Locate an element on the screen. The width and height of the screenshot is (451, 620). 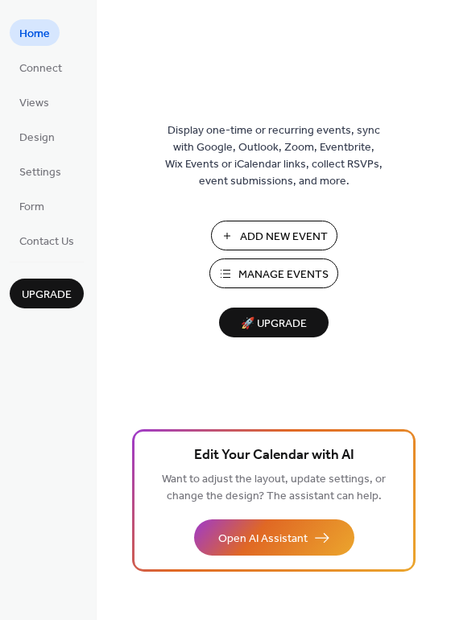
span: Want to adjust the layout, update settings, or change the design? The assistant can help. is located at coordinates (274, 488).